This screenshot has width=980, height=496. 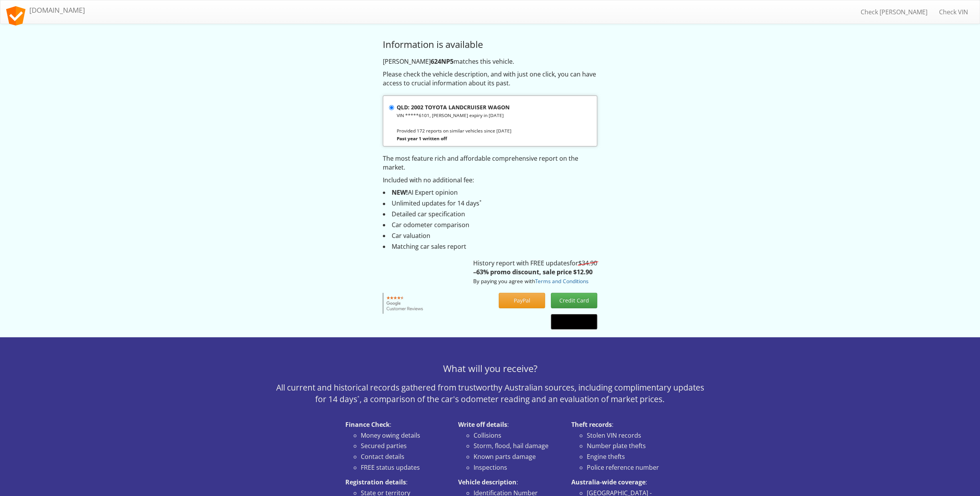 I want to click on p: The most feature rich and affordable comprehensive report on the market., so click(x=490, y=163).